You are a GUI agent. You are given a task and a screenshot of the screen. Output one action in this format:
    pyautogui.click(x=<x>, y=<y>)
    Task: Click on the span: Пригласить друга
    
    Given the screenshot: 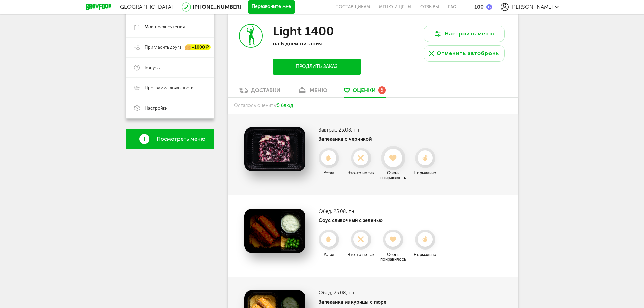 What is the action you would take?
    pyautogui.click(x=163, y=47)
    